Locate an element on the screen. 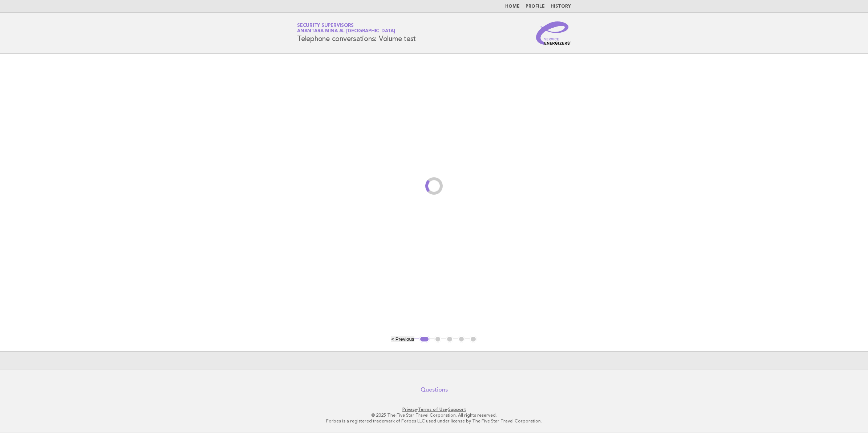  h1: Telephone conversations: Volume test is located at coordinates (356, 33).